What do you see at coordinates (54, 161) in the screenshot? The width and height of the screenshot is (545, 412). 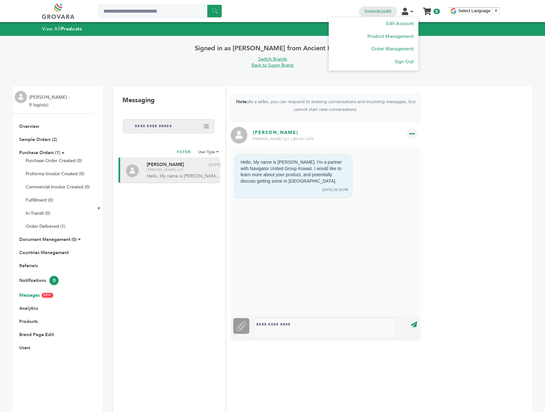 I see `a: Purchase Order Created (0)` at bounding box center [54, 161].